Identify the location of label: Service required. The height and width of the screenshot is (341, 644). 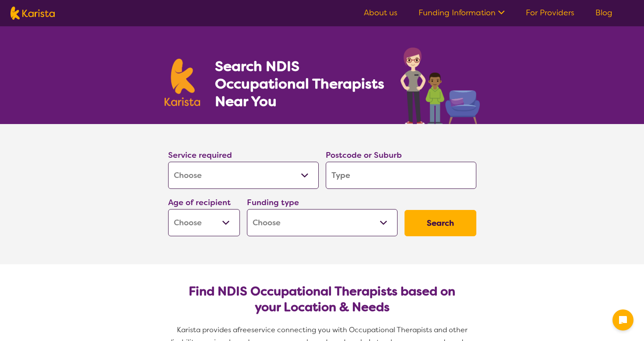
(200, 155).